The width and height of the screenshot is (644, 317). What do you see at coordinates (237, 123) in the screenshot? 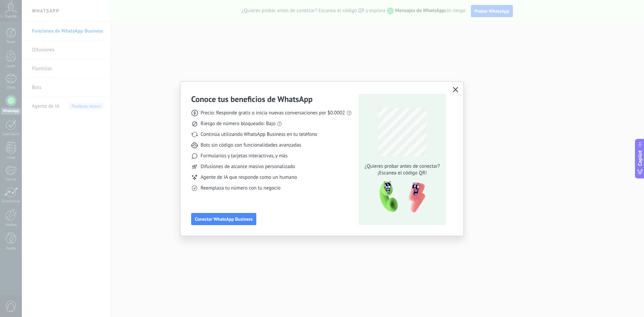
I see `span: Riesgo de número bloqueado: Bajo` at bounding box center [237, 123].